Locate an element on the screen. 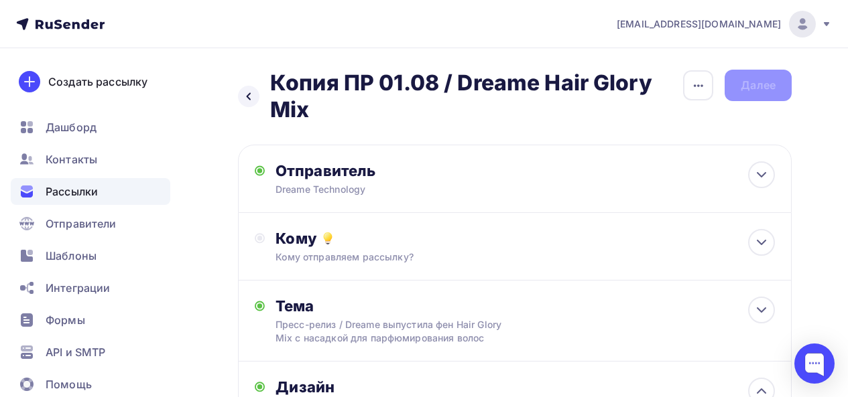 The width and height of the screenshot is (848, 397). div: Кому отправляем рассылку? is located at coordinates (500, 257).